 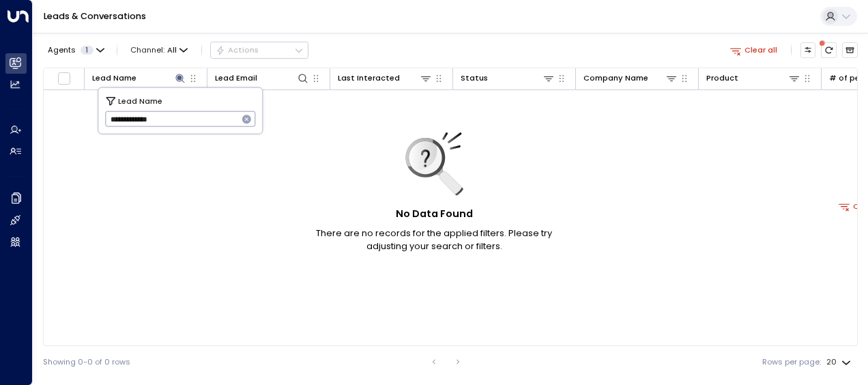 What do you see at coordinates (829, 50) in the screenshot?
I see `span: There are new threads available. Refresh the grid to view the latest updates.` at bounding box center [829, 50].